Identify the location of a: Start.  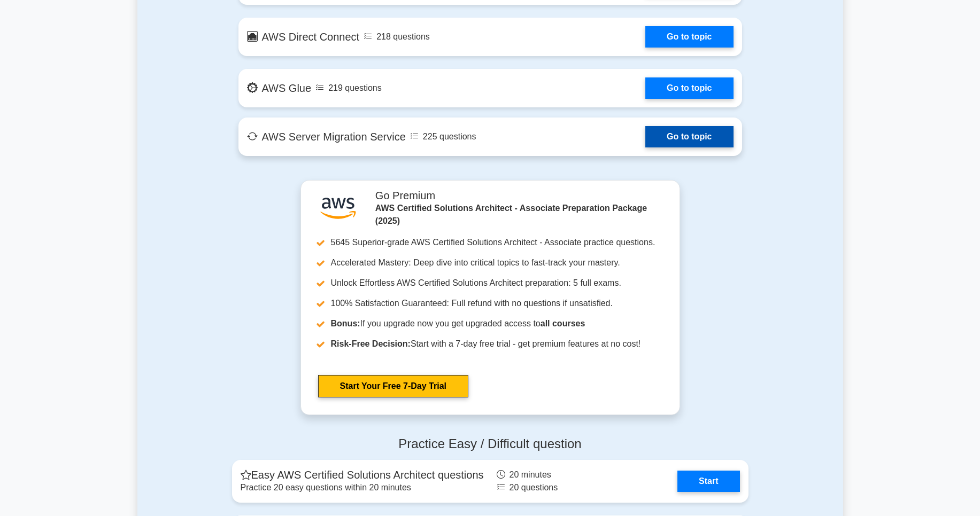
(708, 482).